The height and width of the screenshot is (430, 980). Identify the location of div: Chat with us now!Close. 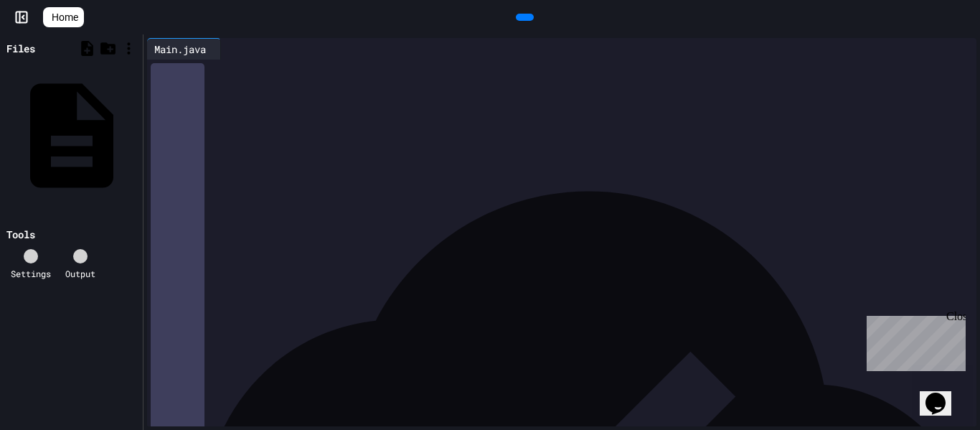
(52, 48).